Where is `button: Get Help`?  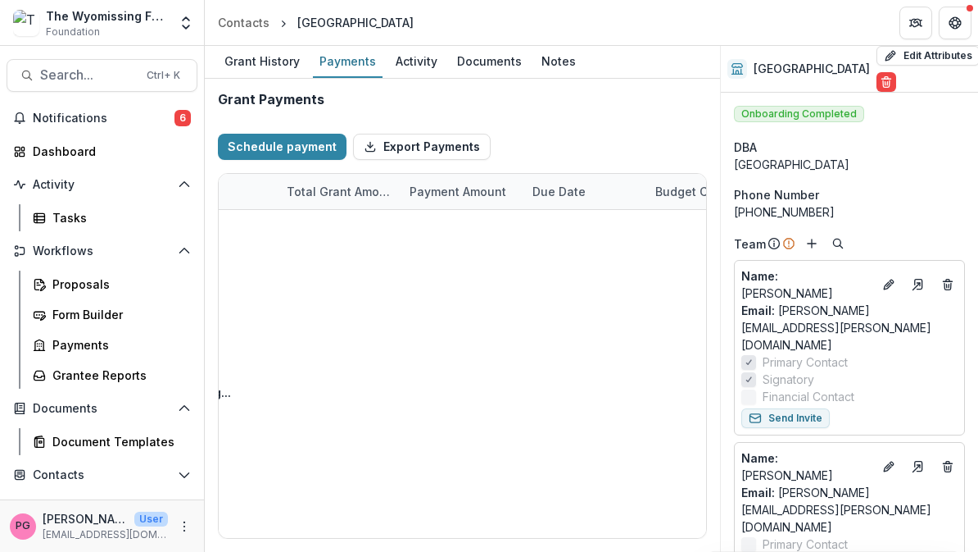 button: Get Help is located at coordinates (956, 23).